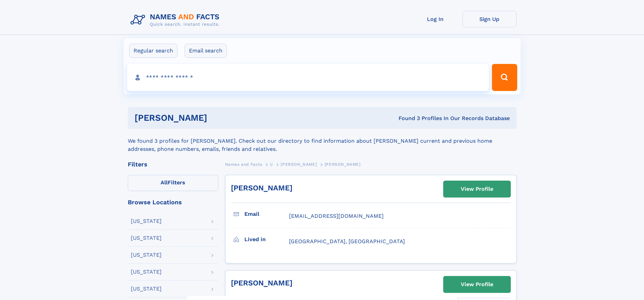 This screenshot has width=644, height=300. Describe the element at coordinates (267, 214) in the screenshot. I see `h3: Email` at that location.